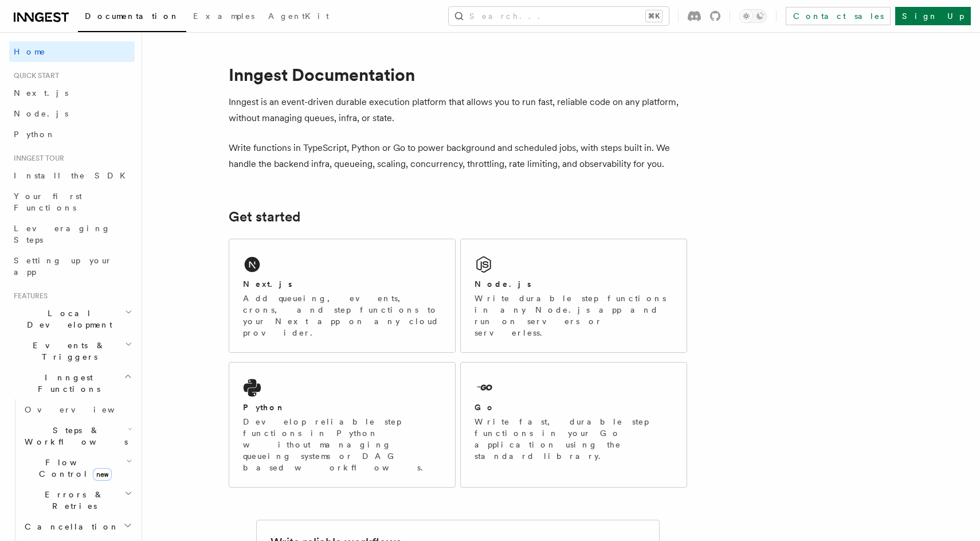  I want to click on button: Inngest Functions, so click(72, 383).